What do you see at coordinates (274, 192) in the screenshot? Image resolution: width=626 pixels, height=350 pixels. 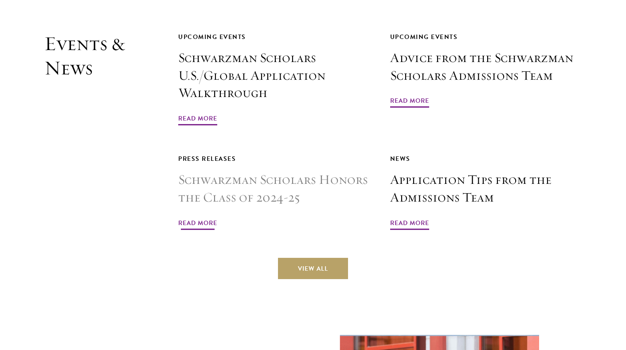 I see `a: Press Releases Schwarzman Scholars Honors the Class of 2024-25 Read More` at bounding box center [274, 192].